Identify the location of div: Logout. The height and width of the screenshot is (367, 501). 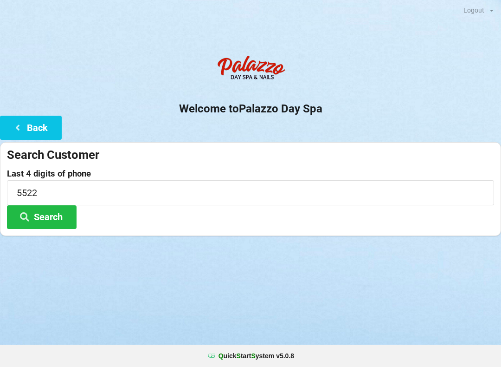
(474, 10).